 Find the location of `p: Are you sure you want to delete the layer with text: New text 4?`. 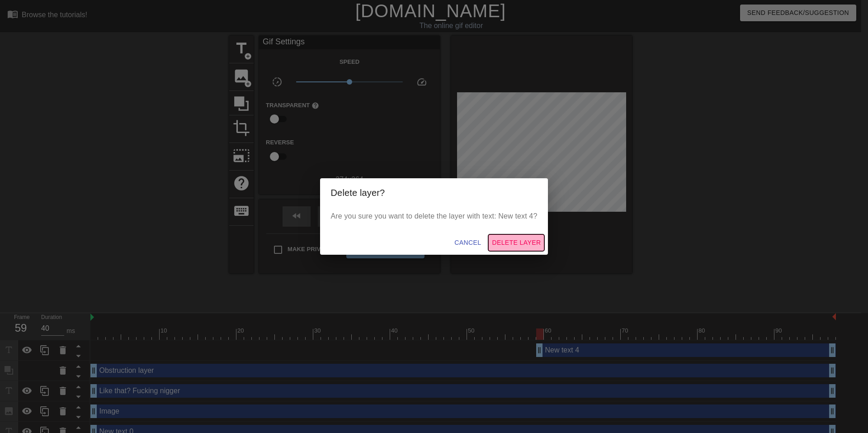

p: Are you sure you want to delete the layer with text: New text 4? is located at coordinates (434, 216).